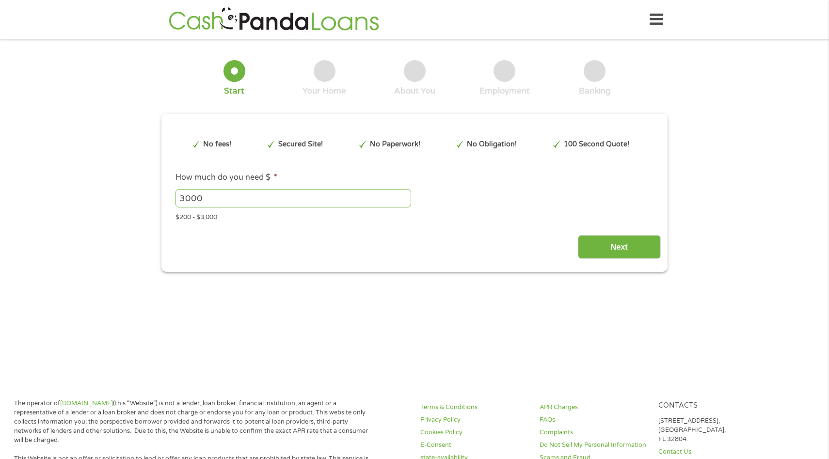 The width and height of the screenshot is (829, 459). Describe the element at coordinates (415, 216) in the screenshot. I see `div: $200 - $3,000` at that location.